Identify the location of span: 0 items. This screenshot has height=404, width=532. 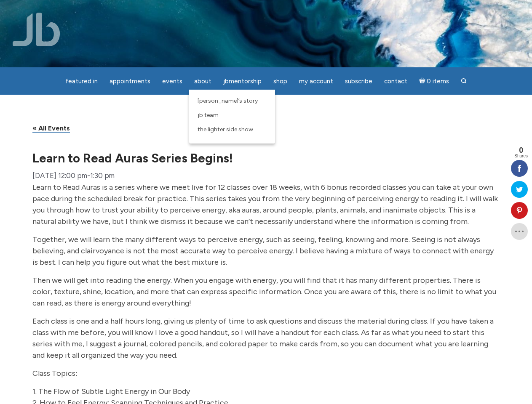
(438, 81).